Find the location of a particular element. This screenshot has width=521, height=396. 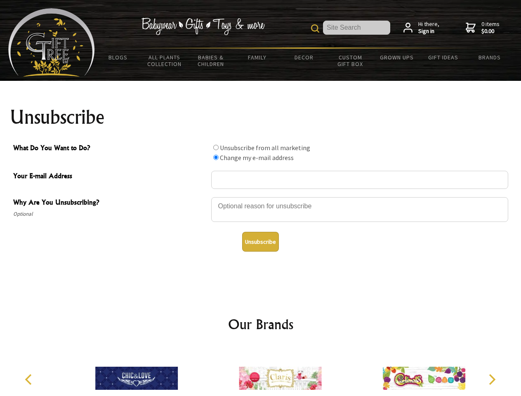

h1: Unsubscribe is located at coordinates (261, 117).